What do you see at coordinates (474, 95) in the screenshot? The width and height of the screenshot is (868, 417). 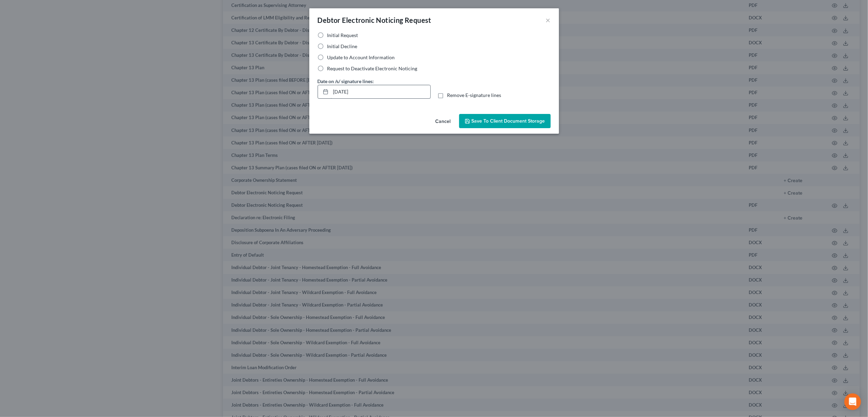 I see `span: Remove E-signature lines` at bounding box center [474, 95].